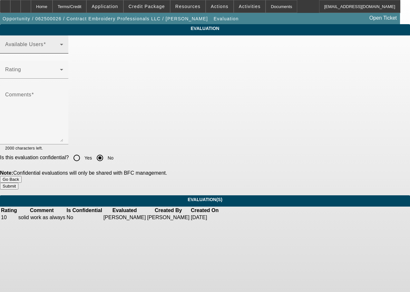 This screenshot has height=292, width=410. Describe the element at coordinates (9, 211) in the screenshot. I see `th: Rating` at that location.